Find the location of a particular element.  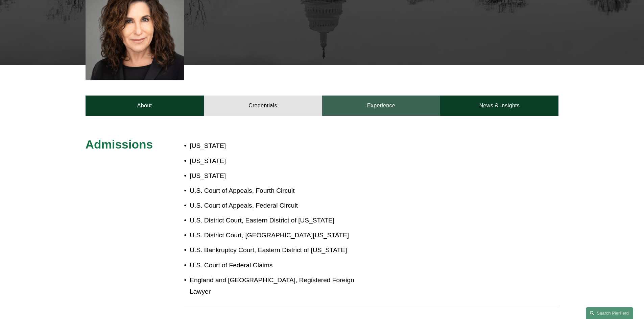

span: Admissions is located at coordinates (119, 144).